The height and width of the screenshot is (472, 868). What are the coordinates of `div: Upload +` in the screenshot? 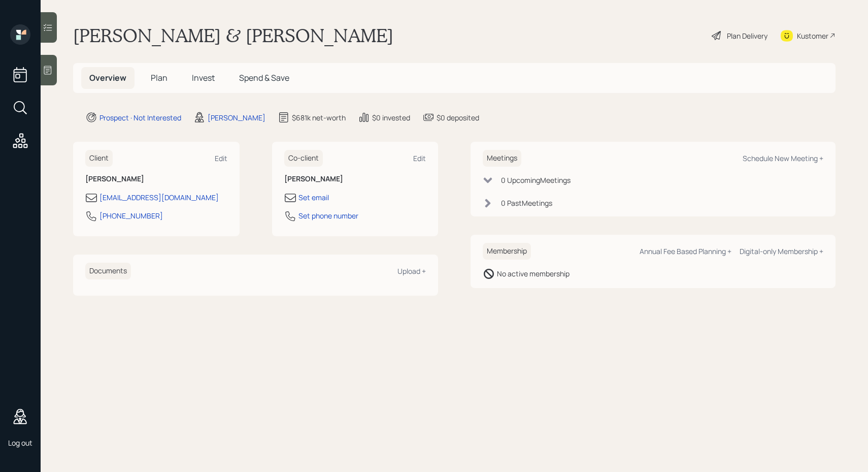 It's located at (412, 271).